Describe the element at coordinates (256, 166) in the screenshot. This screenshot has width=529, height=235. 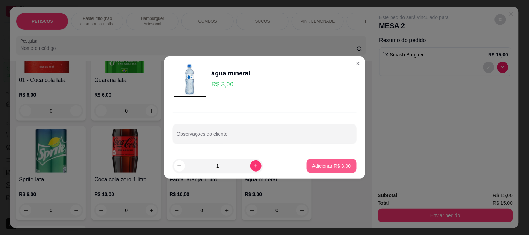
I see `button: increase-product-quantity` at that location.